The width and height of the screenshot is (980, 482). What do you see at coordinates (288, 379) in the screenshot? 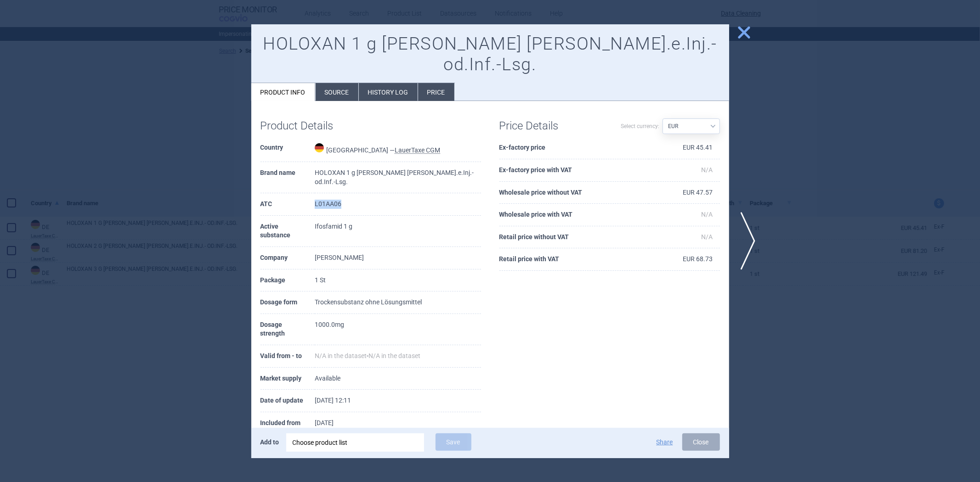
I see `th: Market supply` at bounding box center [288, 379].